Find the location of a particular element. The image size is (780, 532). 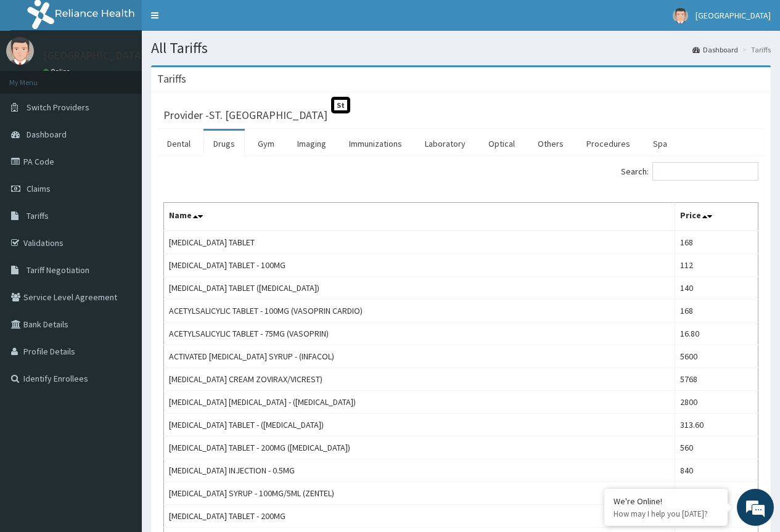

a: Drugs is located at coordinates (224, 144).